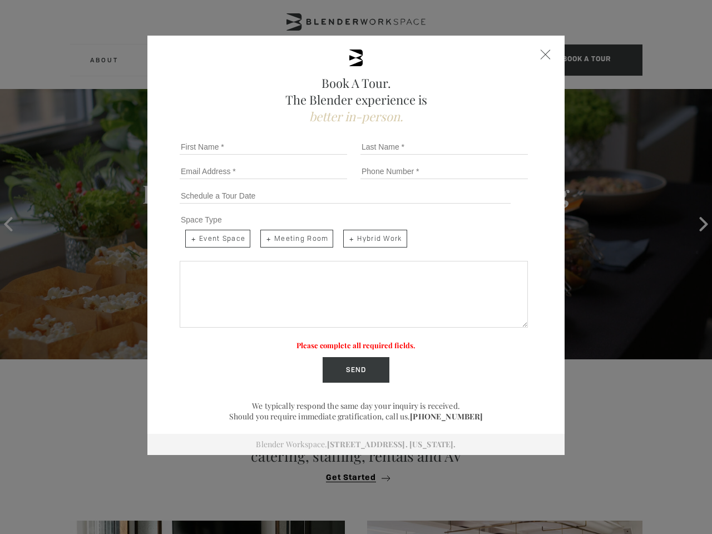  Describe the element at coordinates (356, 405) in the screenshot. I see `p: We typically respond the same day your inquiry is received.` at that location.